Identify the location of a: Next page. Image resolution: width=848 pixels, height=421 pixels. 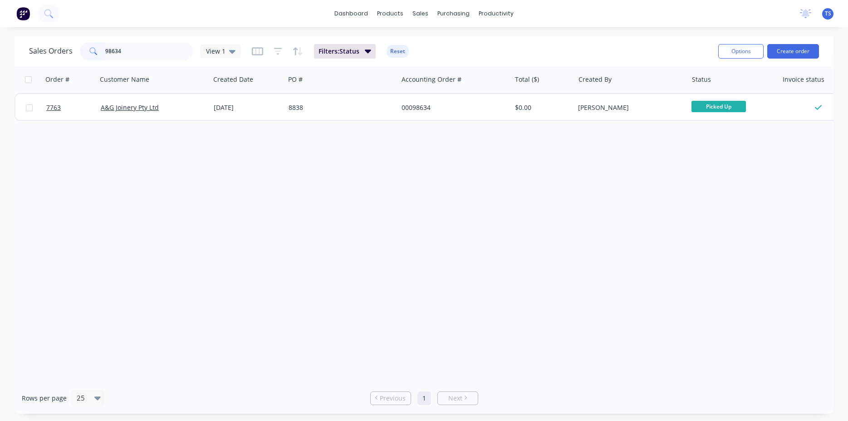
(458, 398).